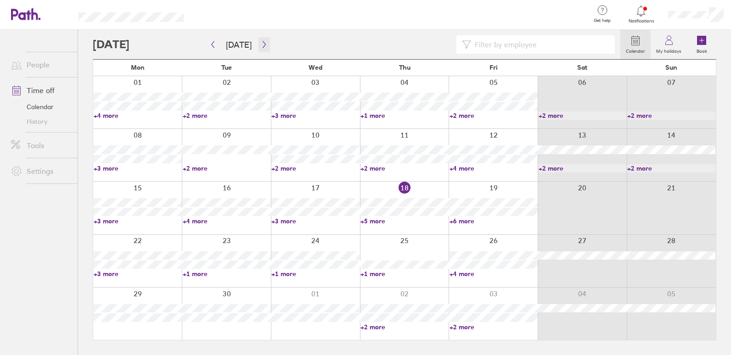 The image size is (731, 355). Describe the element at coordinates (405, 221) in the screenshot. I see `a: +5 more` at that location.